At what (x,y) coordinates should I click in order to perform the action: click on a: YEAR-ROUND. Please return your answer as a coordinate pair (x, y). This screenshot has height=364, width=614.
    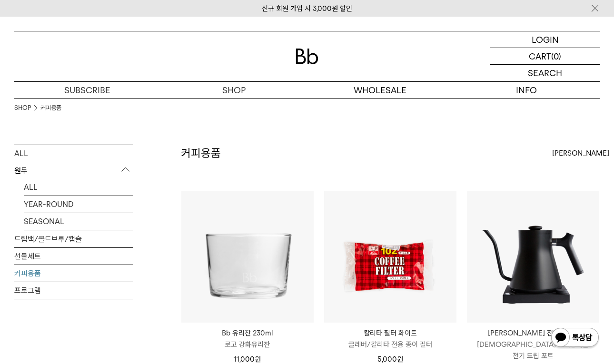
    Looking at the image, I should click on (79, 204).